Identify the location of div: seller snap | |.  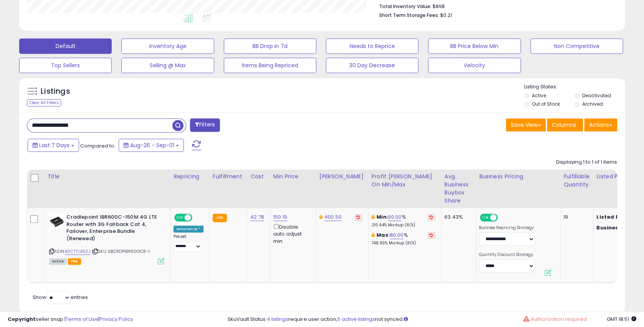
(70, 320).